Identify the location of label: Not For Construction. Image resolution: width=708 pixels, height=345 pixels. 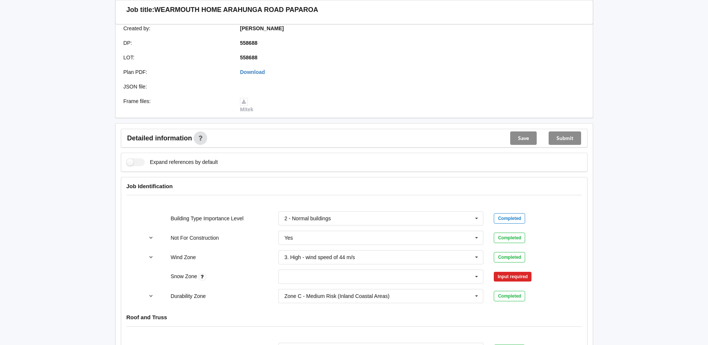
(194, 238).